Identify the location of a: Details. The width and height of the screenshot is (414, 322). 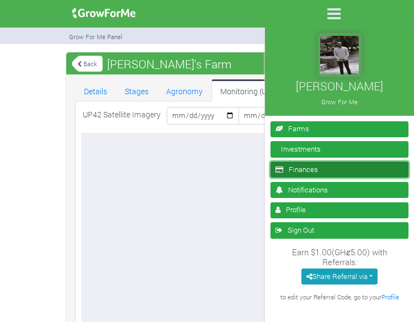
(95, 90).